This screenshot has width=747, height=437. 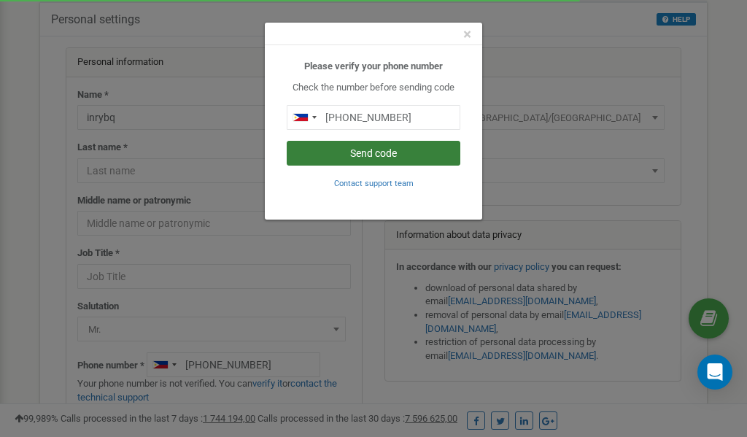 What do you see at coordinates (374, 183) in the screenshot?
I see `small: Contact support team` at bounding box center [374, 183].